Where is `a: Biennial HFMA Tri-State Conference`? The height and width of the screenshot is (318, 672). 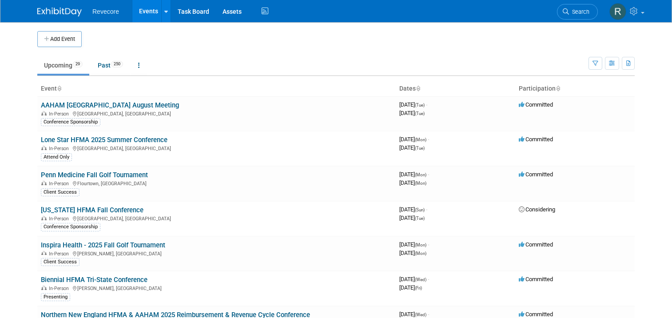
a: Biennial HFMA Tri-State Conference is located at coordinates (94, 280).